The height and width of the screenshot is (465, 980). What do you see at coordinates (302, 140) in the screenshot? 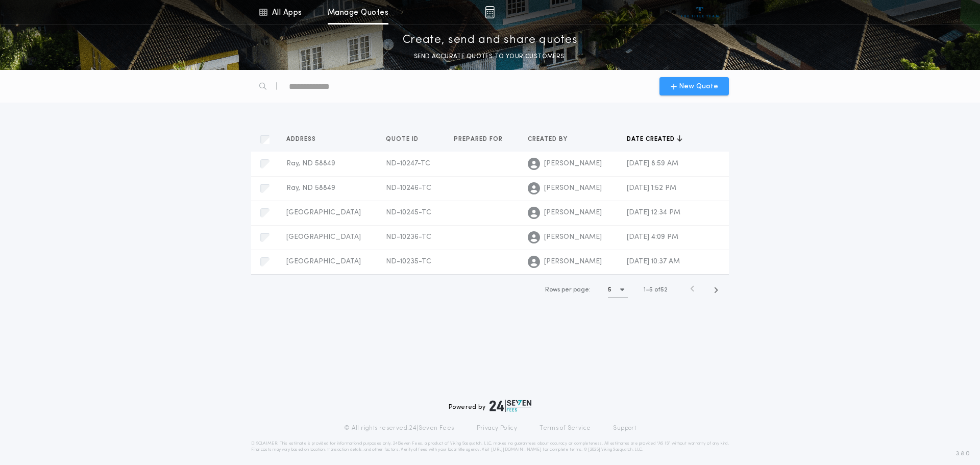
I see `span: Address` at bounding box center [302, 140].